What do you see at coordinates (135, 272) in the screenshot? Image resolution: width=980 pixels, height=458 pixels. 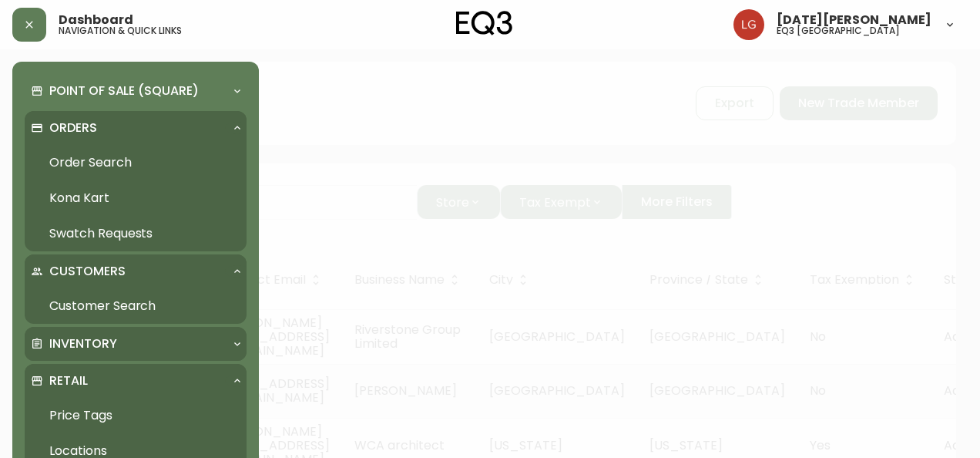 I see `div: Customers` at bounding box center [135, 272].